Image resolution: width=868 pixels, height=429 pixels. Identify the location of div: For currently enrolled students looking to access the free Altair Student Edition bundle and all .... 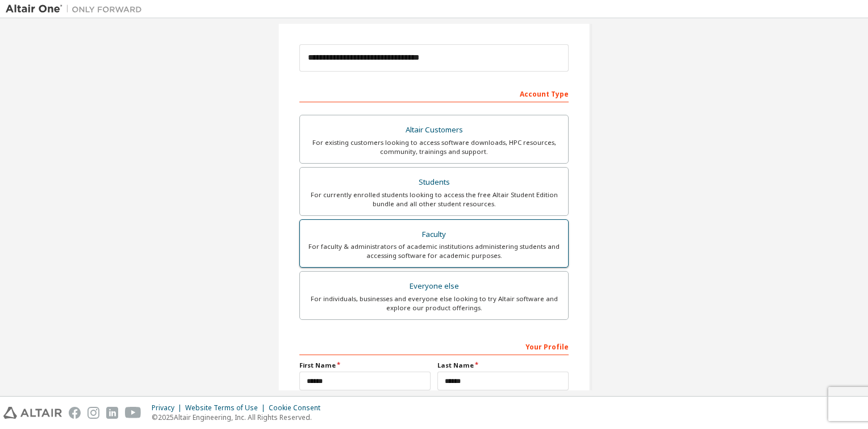
(434, 200).